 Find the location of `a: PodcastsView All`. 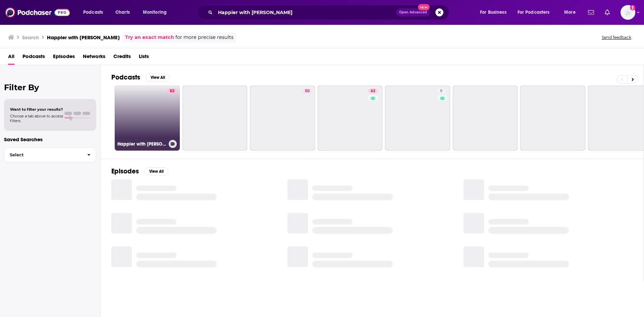

a: PodcastsView All is located at coordinates (141, 77).